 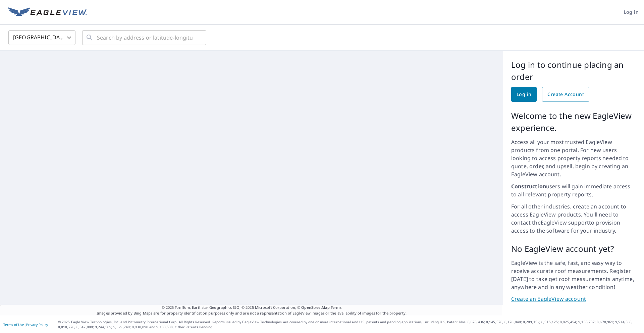 I want to click on strong: Construction, so click(x=529, y=186).